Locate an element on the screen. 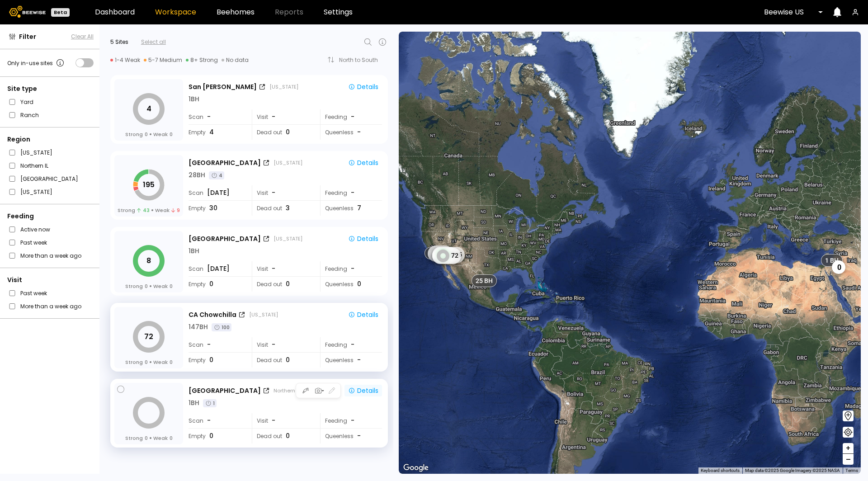  span: 7 is located at coordinates (359, 208).